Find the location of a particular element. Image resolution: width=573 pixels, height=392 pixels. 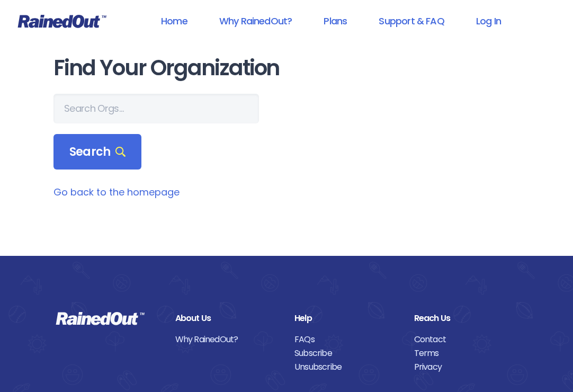

input: Search Orgs… is located at coordinates (156, 108).